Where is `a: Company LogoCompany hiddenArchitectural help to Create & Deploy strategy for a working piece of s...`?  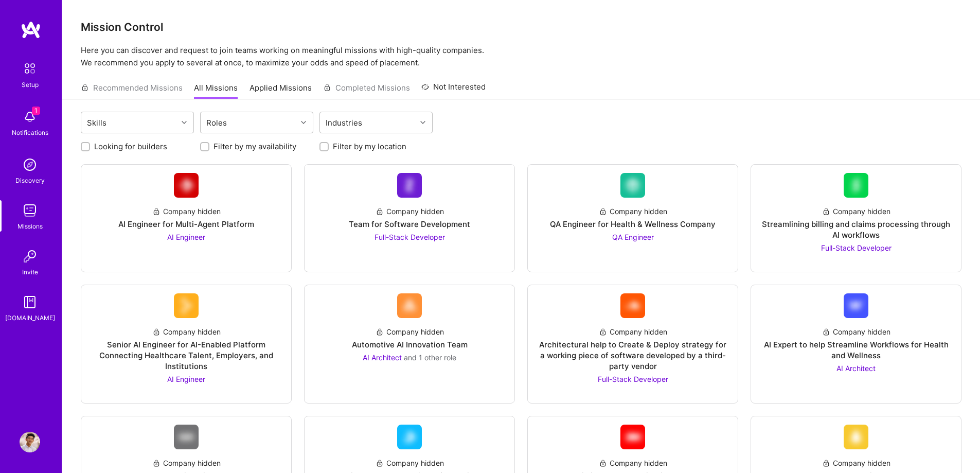
a: Company LogoCompany hiddenArchitectural help to Create & Deploy strategy for a working piece of s... is located at coordinates (633, 344).